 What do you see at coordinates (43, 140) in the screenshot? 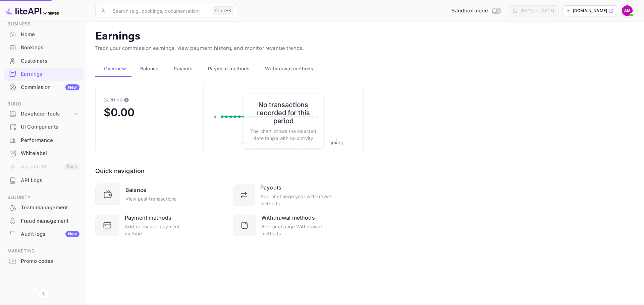
I see `a: Performance` at bounding box center [43, 140].